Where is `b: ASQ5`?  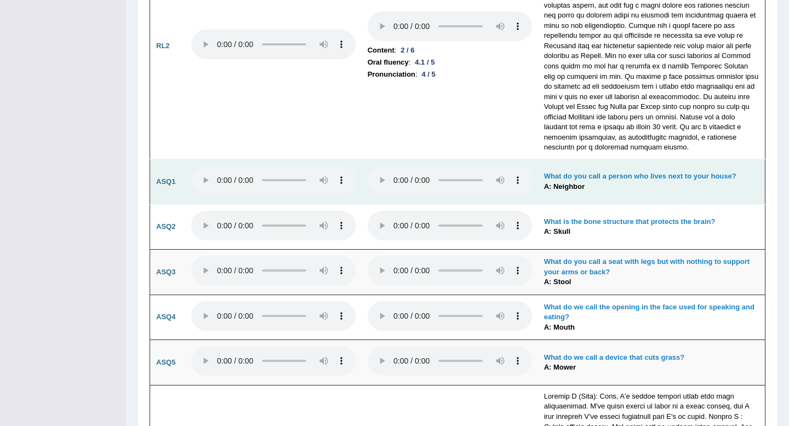 b: ASQ5 is located at coordinates (166, 362).